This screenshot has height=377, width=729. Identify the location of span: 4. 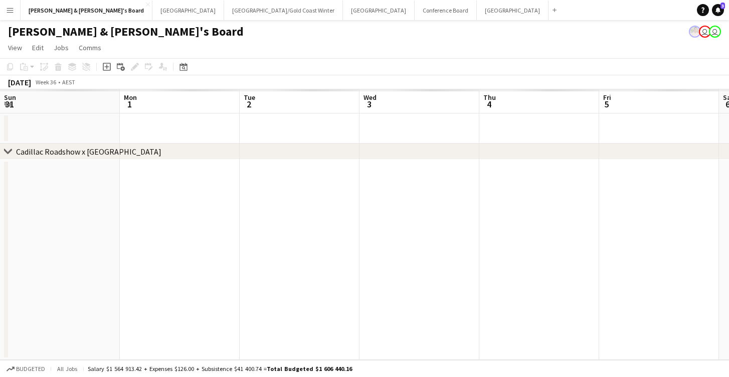
(489, 104).